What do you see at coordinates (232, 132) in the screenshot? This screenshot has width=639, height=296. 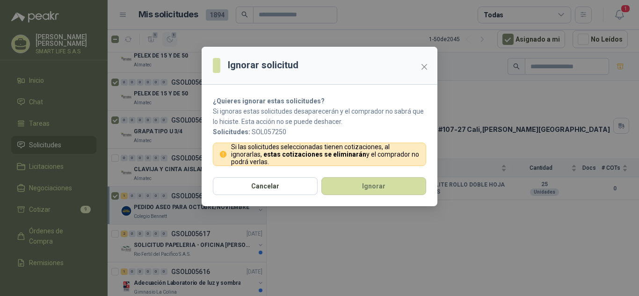 I see `b: Solicitudes:` at bounding box center [232, 132].